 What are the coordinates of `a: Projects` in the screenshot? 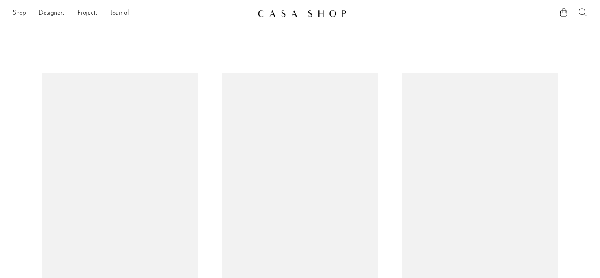 It's located at (88, 13).